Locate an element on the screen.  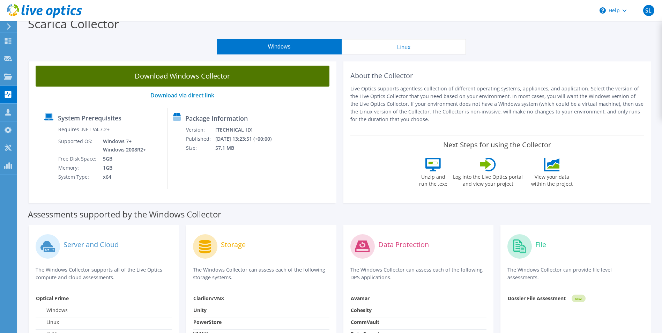
strong: CommVault is located at coordinates (365, 322).